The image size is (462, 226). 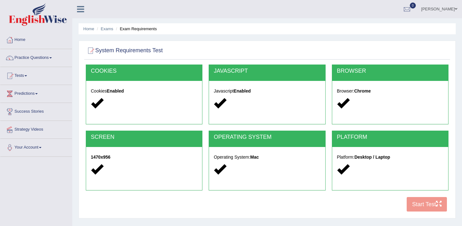 I want to click on h2: BROWSER, so click(x=390, y=71).